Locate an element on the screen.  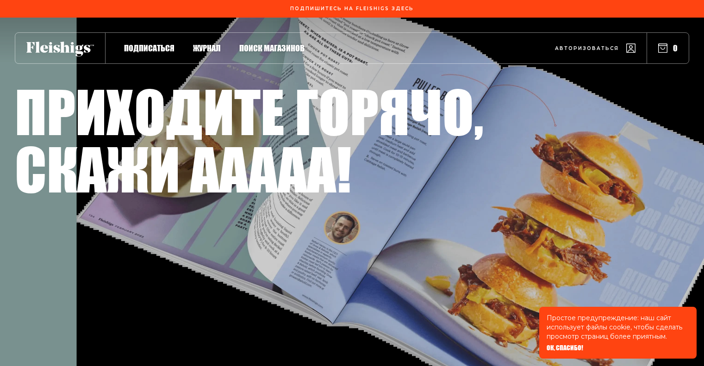
font: Подписаться is located at coordinates (149, 48).